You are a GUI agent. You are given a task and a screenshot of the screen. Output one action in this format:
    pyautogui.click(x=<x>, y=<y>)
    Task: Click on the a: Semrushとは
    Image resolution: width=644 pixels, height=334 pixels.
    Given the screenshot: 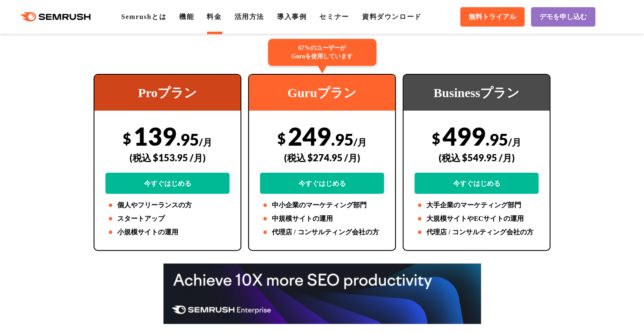 What is the action you would take?
    pyautogui.click(x=143, y=16)
    